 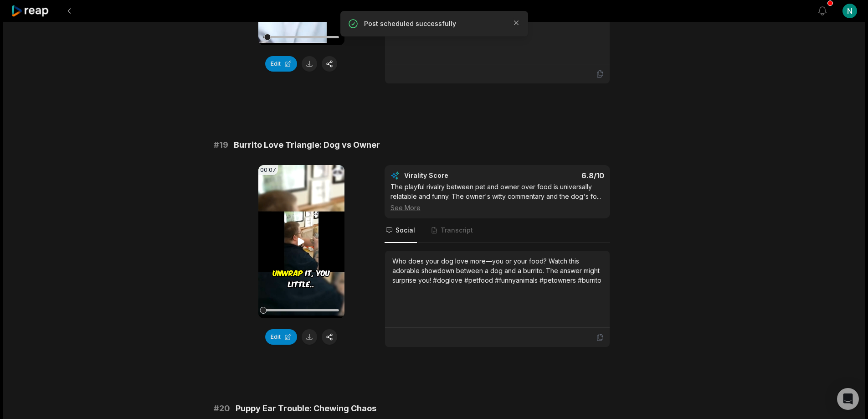 What do you see at coordinates (498, 271) in the screenshot?
I see `div: Who does your dog love more—you or your food? Watch this adorable showdown between a dog and a bu...` at bounding box center [498, 271].